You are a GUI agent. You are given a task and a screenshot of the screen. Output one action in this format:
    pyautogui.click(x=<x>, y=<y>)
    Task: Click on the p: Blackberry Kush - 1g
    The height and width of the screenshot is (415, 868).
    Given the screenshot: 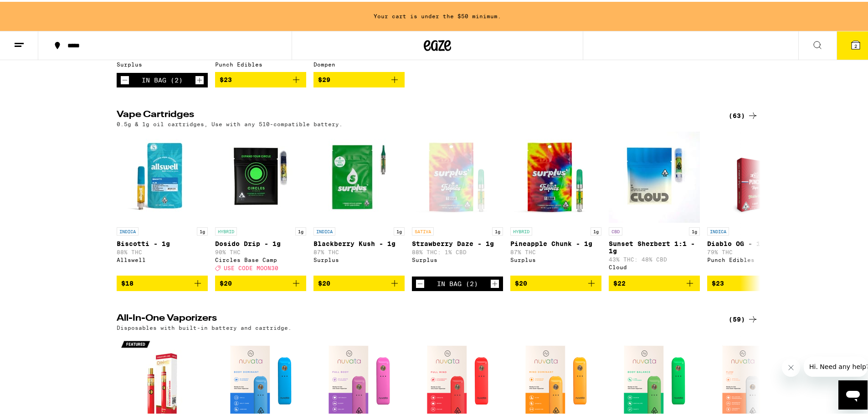 What is the action you would take?
    pyautogui.click(x=359, y=242)
    